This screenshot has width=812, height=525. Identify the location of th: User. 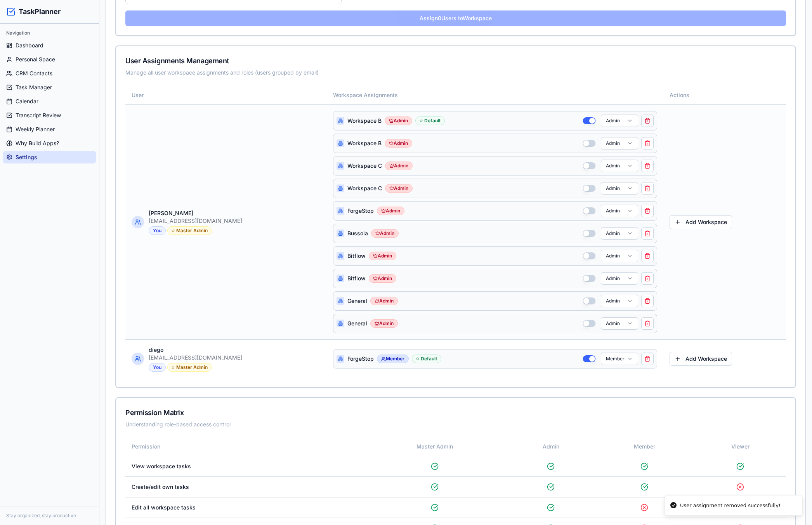
(225, 95).